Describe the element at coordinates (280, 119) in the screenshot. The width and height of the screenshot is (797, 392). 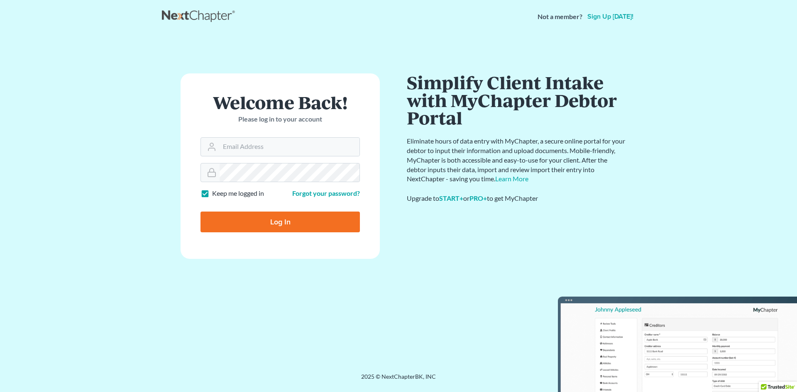
I see `p: Please log in to your account` at that location.